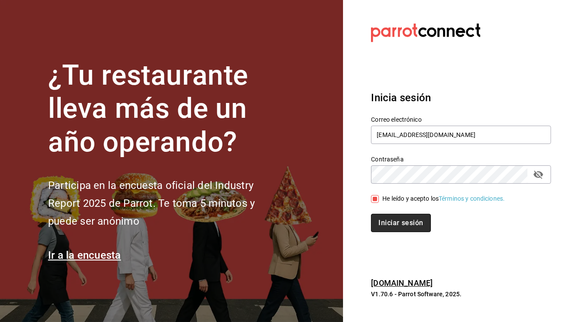 The image size is (572, 322). I want to click on h1: ¿Tu restaurante lleva más de un año operando?, so click(166, 109).